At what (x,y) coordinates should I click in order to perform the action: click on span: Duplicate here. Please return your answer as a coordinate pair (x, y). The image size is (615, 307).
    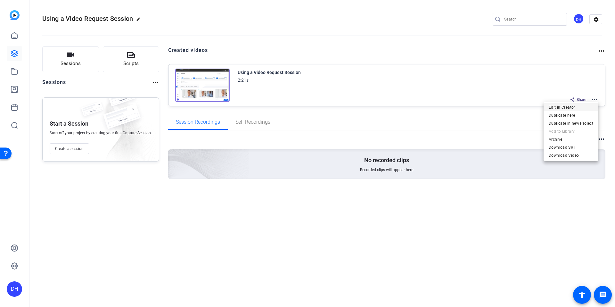
    Looking at the image, I should click on (571, 115).